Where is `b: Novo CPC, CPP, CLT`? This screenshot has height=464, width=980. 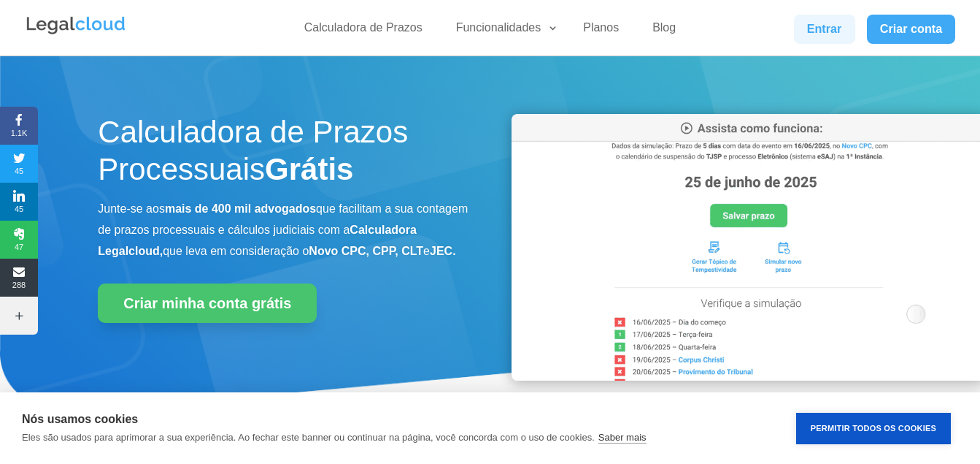 b: Novo CPC, CPP, CLT is located at coordinates (365, 250).